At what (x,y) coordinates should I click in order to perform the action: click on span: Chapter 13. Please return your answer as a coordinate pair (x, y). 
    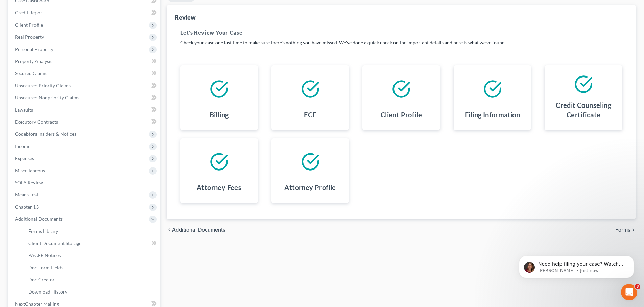
    Looking at the image, I should click on (26, 207).